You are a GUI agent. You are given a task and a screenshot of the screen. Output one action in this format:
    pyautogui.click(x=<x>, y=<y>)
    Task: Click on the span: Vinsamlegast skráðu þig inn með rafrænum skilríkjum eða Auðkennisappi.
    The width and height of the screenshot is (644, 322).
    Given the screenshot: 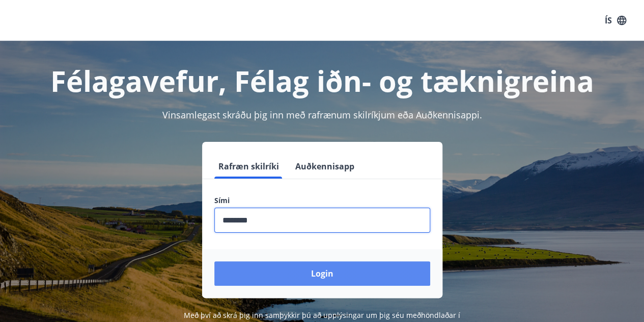 What is the action you would take?
    pyautogui.click(x=322, y=115)
    